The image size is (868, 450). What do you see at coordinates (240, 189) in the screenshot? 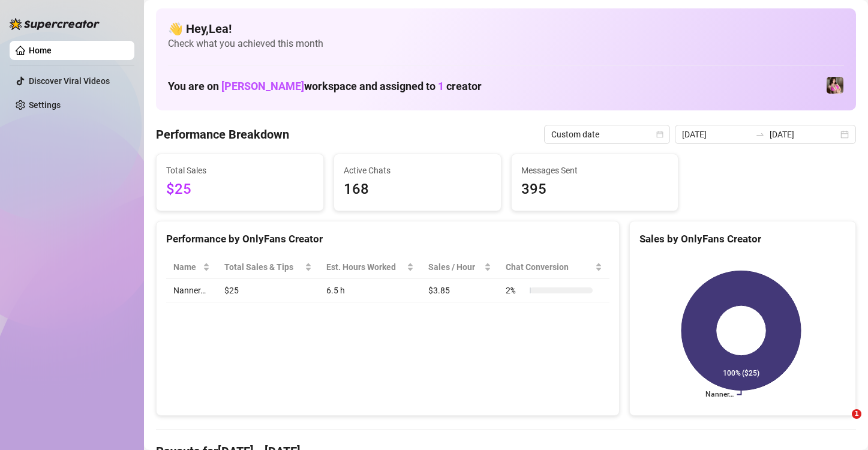
I see `span: $25` at bounding box center [240, 189].